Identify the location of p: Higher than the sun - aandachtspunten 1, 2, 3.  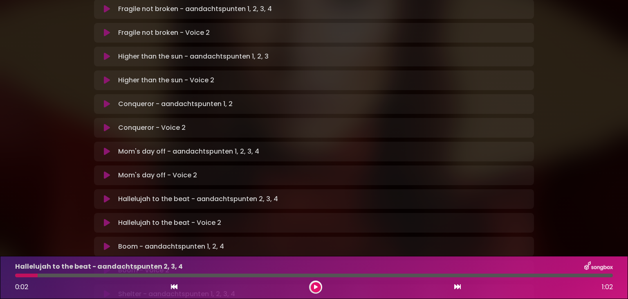
(193, 56).